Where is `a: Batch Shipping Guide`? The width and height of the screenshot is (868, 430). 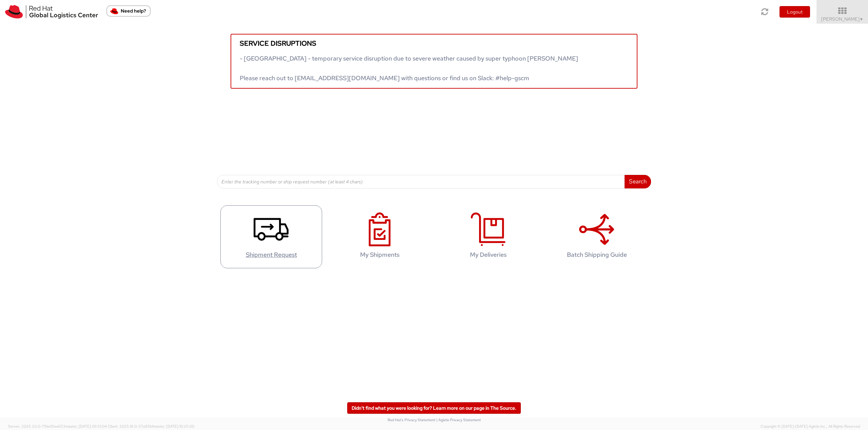
a: Batch Shipping Guide is located at coordinates (597, 237).